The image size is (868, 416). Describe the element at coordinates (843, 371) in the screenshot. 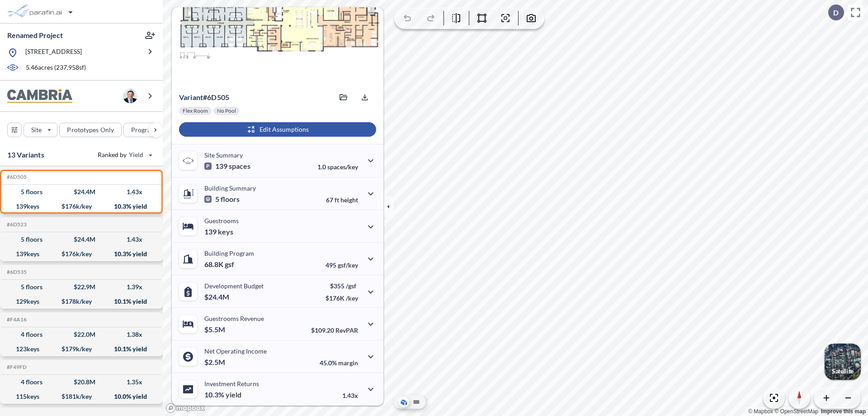

I see `p: Satellite` at that location.